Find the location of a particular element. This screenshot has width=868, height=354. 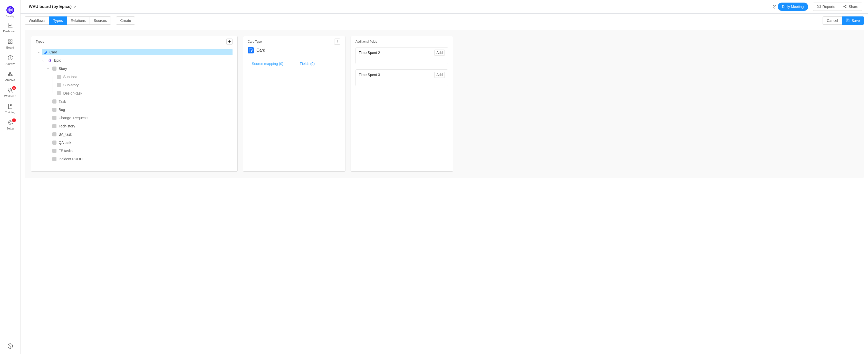

i: icon: line-chart is located at coordinates (10, 26).